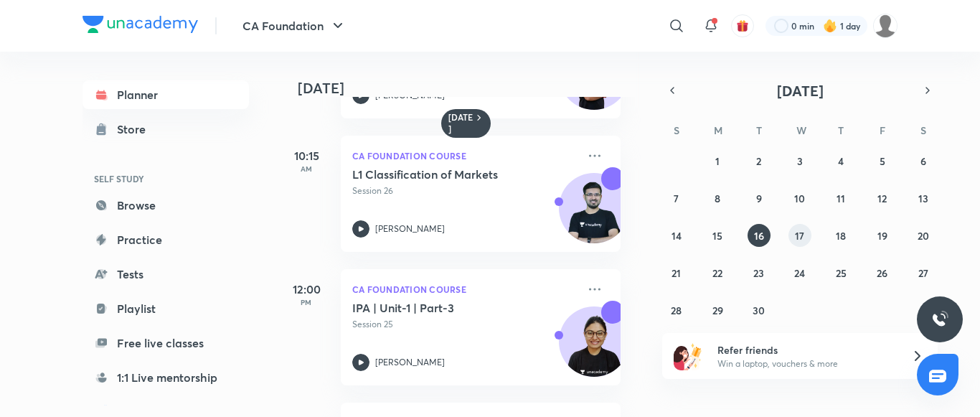 This screenshot has height=417, width=980. What do you see at coordinates (717, 235) in the screenshot?
I see `button: September 15, 2025` at bounding box center [717, 235].